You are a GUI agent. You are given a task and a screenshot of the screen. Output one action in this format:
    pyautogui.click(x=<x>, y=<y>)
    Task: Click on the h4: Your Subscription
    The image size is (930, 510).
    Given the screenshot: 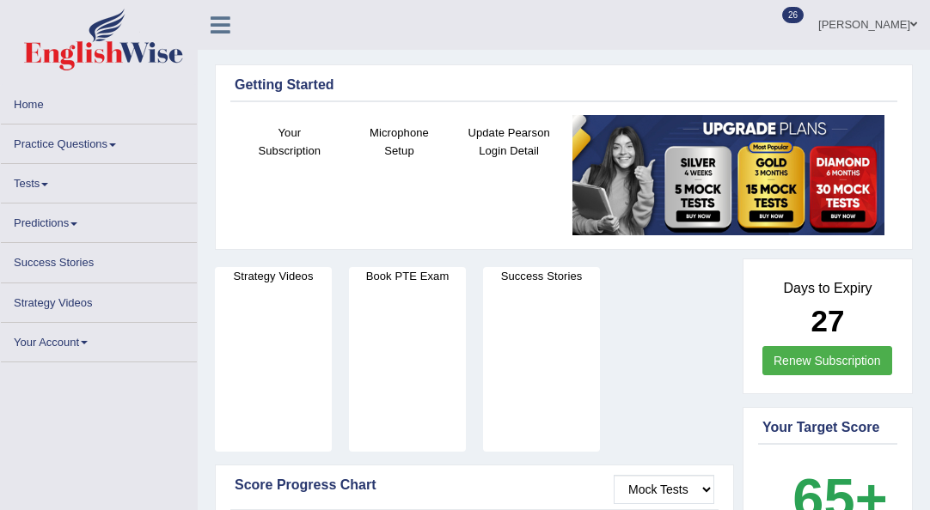 What is the action you would take?
    pyautogui.click(x=290, y=142)
    